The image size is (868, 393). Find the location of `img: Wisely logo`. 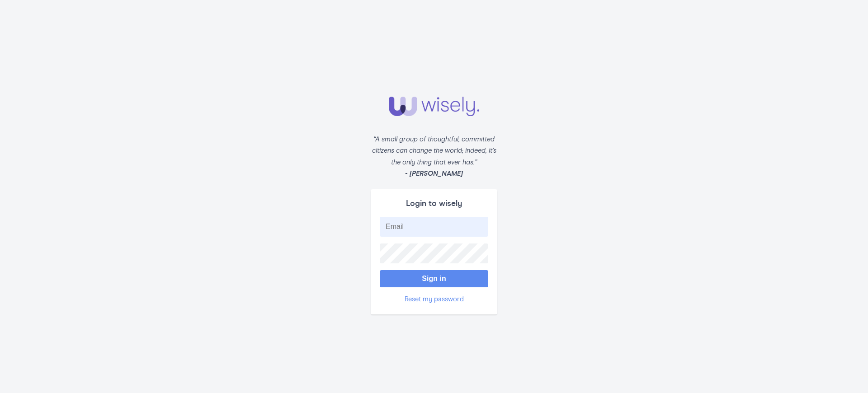

img: Wisely logo is located at coordinates (434, 106).